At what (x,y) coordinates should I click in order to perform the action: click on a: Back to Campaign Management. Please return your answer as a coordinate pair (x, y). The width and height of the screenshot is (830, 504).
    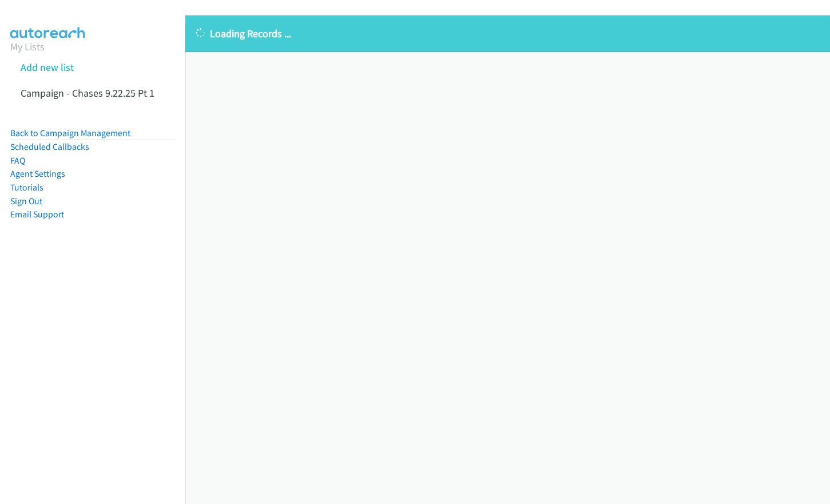
    Looking at the image, I should click on (70, 133).